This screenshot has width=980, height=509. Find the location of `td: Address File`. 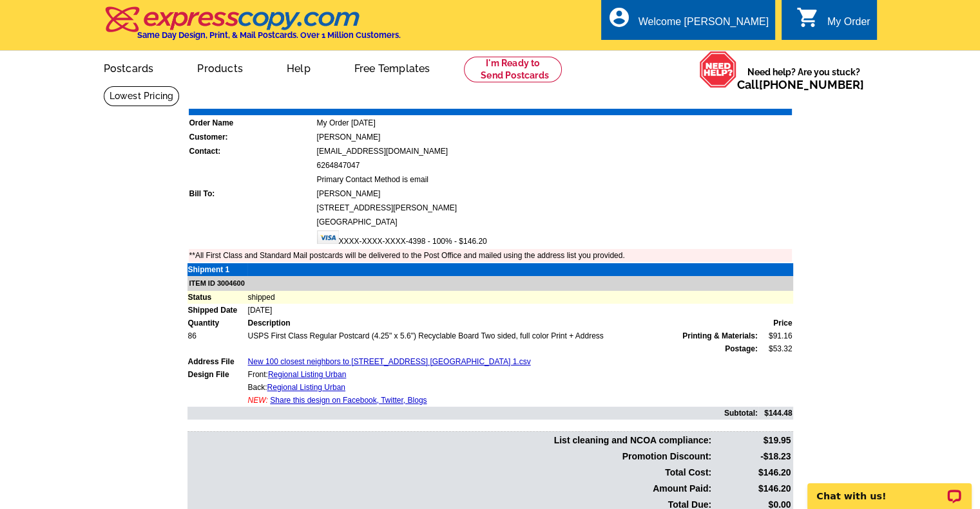

td: Address File is located at coordinates (217, 362).